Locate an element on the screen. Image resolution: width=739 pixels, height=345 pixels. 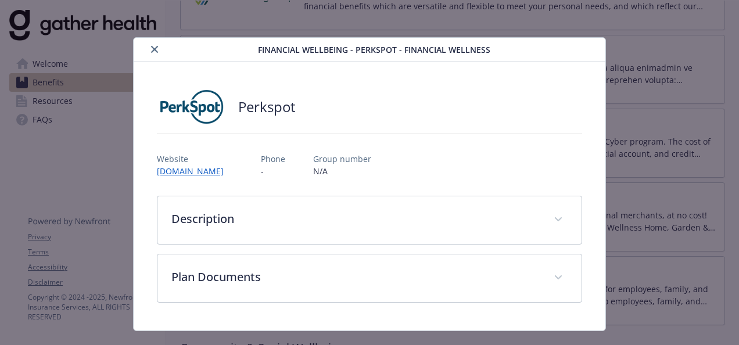
img: PerkSpot is located at coordinates (192, 107).